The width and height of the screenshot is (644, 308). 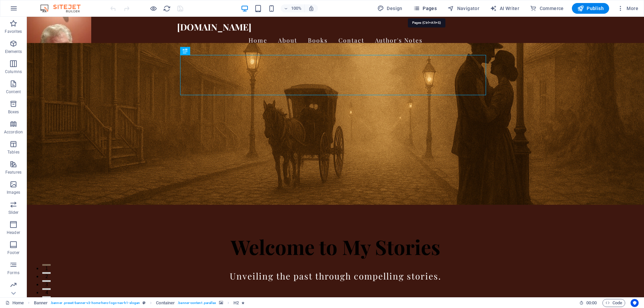 What do you see at coordinates (426, 8) in the screenshot?
I see `button: Pages` at bounding box center [426, 8].